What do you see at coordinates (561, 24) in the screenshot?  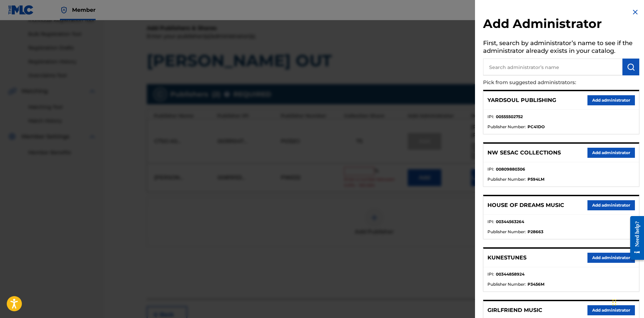 I see `h2: Add Administrator` at bounding box center [561, 24].